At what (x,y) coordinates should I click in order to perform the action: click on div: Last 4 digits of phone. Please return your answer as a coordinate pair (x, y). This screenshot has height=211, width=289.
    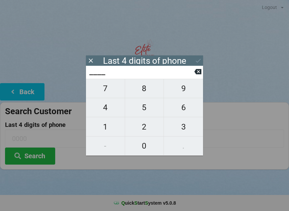
    Looking at the image, I should click on (144, 61).